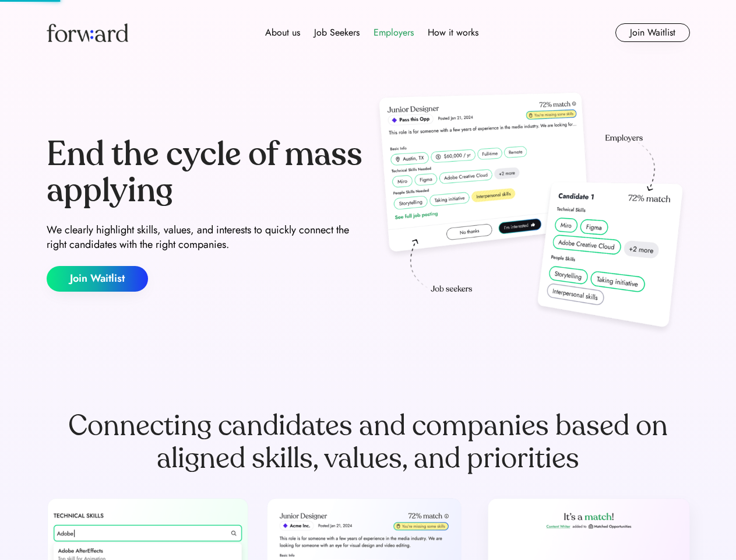  I want to click on div: End the cycle of mass applying, so click(205, 172).